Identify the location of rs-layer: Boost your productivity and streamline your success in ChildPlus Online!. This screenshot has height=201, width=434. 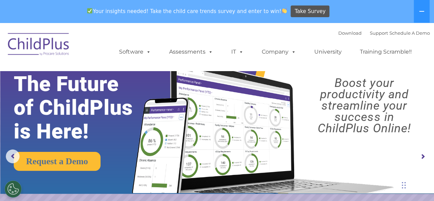
(364, 105).